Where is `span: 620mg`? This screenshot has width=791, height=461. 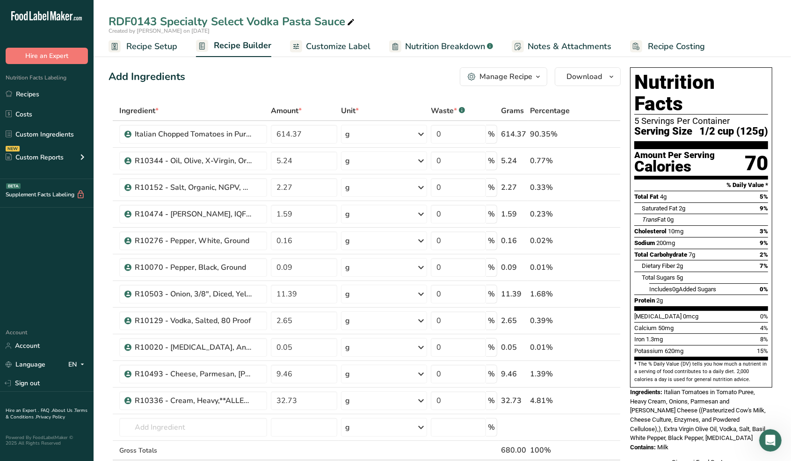
span: 620mg is located at coordinates (674, 351).